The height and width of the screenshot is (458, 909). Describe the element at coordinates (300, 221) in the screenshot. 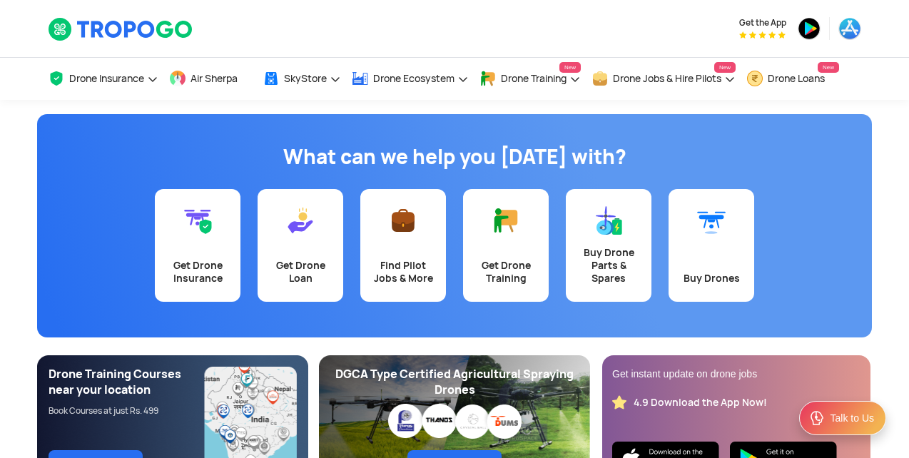

I see `img: Get Drone Loan` at that location.